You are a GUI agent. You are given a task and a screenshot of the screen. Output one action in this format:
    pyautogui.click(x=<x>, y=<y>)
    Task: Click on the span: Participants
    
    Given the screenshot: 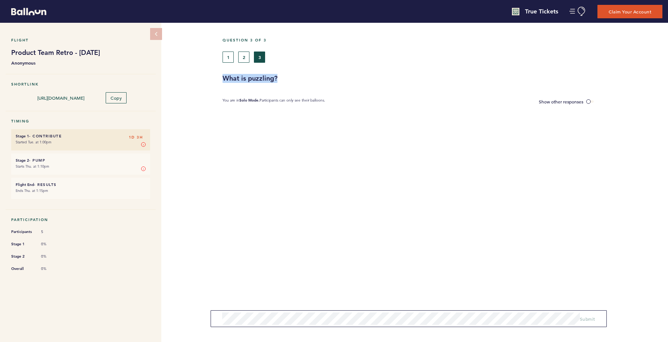 What is the action you would take?
    pyautogui.click(x=22, y=232)
    